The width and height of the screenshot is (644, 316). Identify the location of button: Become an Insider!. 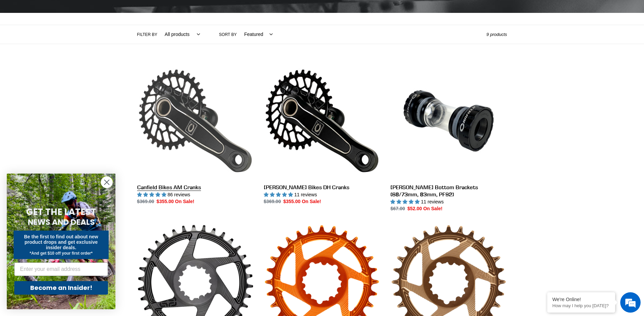
(61, 288).